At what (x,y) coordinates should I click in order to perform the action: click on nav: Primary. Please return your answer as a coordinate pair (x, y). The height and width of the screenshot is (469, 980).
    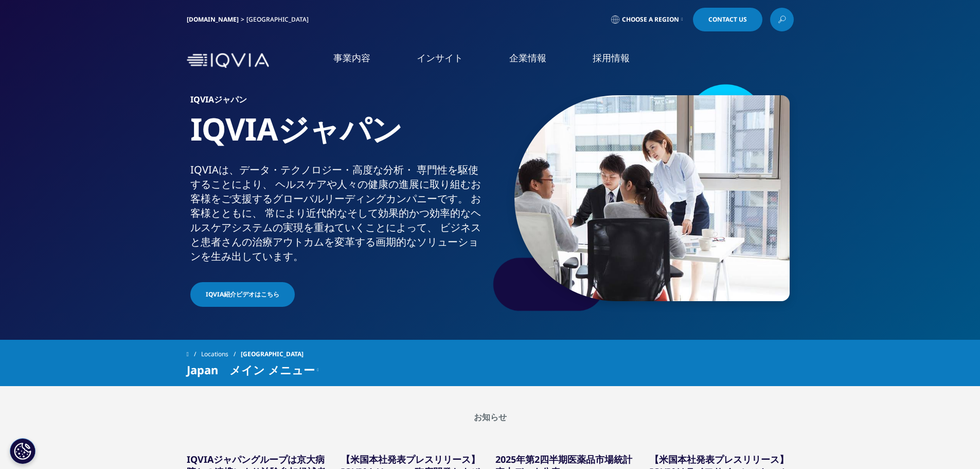
    Looking at the image, I should click on (533, 60).